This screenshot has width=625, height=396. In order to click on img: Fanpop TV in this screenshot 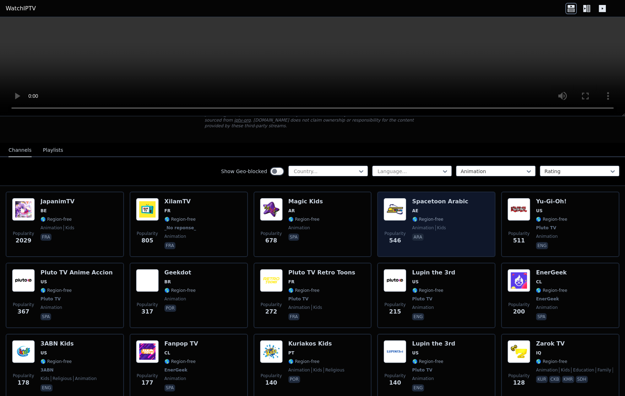, I will do `click(147, 351)`.